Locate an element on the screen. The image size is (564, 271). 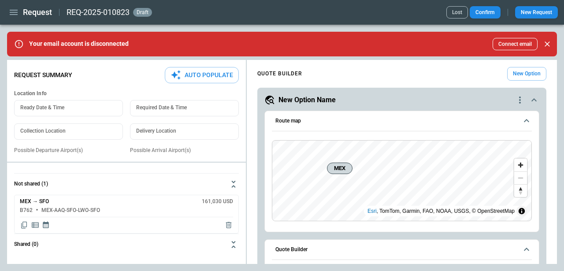
span: MEX is located at coordinates (340, 168).